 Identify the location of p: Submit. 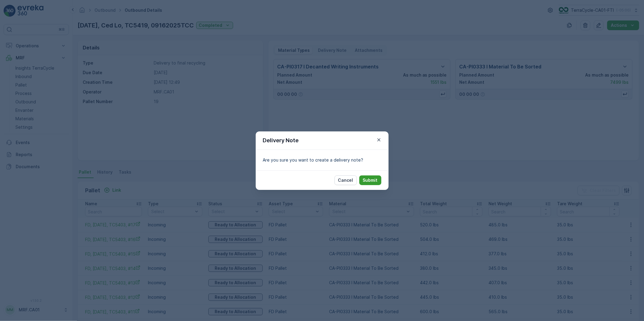
(370, 181).